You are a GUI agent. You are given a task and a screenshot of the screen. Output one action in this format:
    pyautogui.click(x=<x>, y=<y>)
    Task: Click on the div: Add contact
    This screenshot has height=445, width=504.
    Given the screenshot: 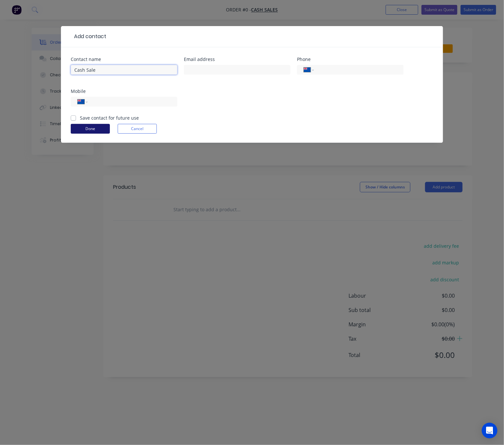 What is the action you would take?
    pyautogui.click(x=88, y=37)
    